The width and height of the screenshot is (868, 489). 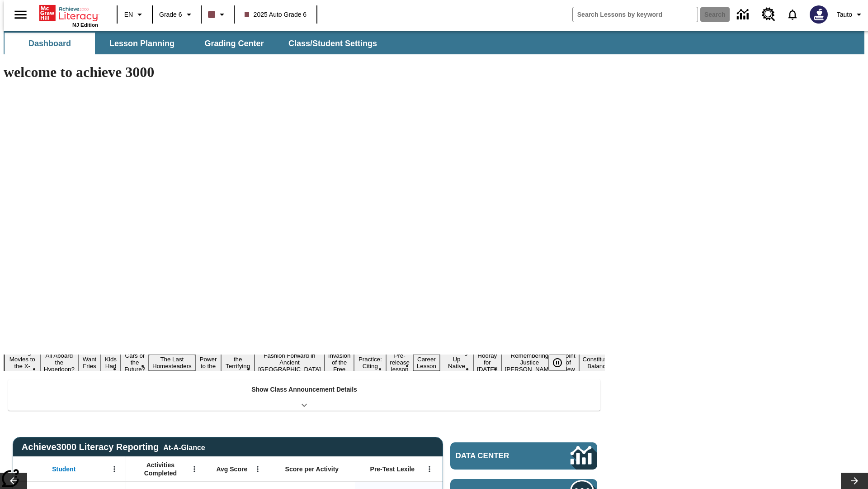 I want to click on button: Select a new avatar, so click(x=819, y=15).